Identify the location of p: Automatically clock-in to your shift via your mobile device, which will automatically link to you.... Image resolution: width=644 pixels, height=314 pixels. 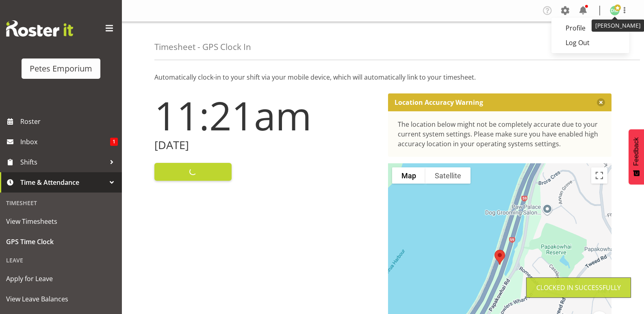
(383, 77).